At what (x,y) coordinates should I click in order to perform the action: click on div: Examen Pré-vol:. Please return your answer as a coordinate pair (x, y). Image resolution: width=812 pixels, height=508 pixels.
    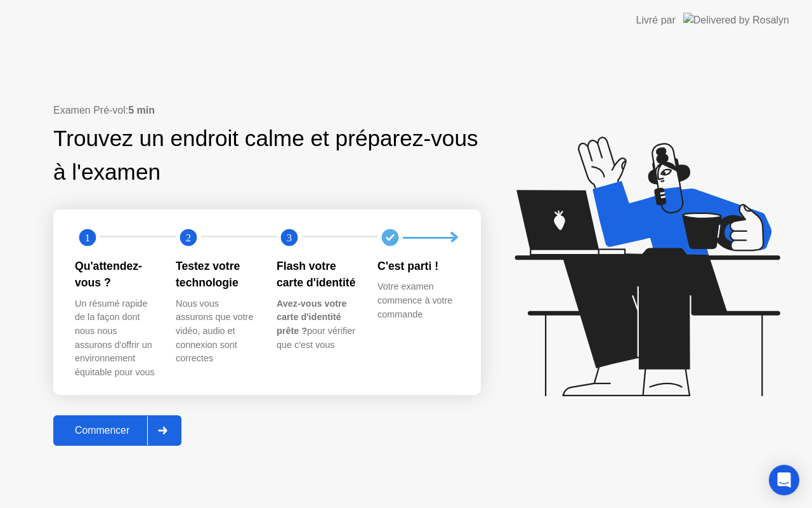
    Looking at the image, I should click on (267, 111).